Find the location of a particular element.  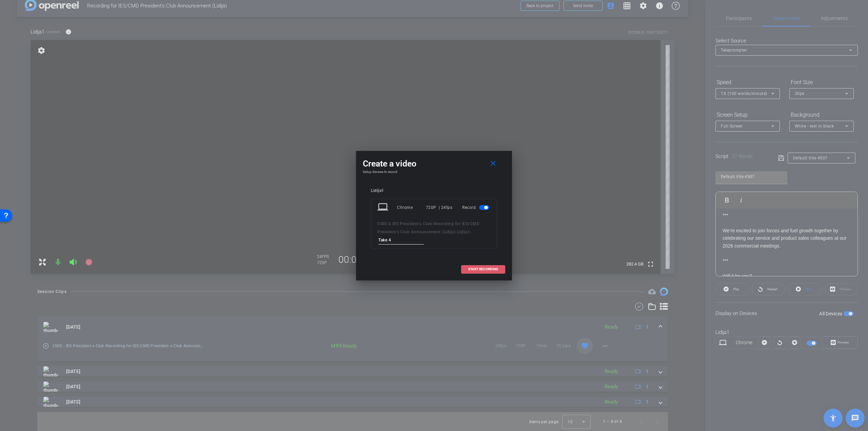

span: Recording for IES/CMD President's Club Announcement (Lidija) is located at coordinates (428, 228).